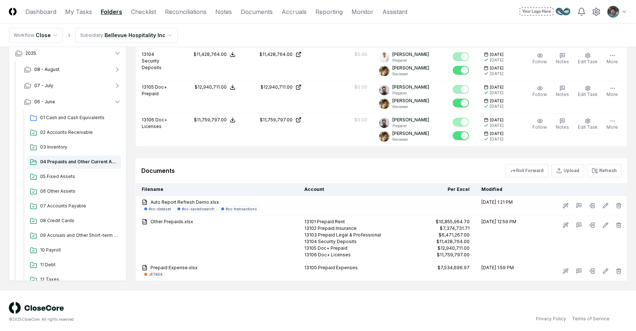  I want to click on a: Notes, so click(223, 12).